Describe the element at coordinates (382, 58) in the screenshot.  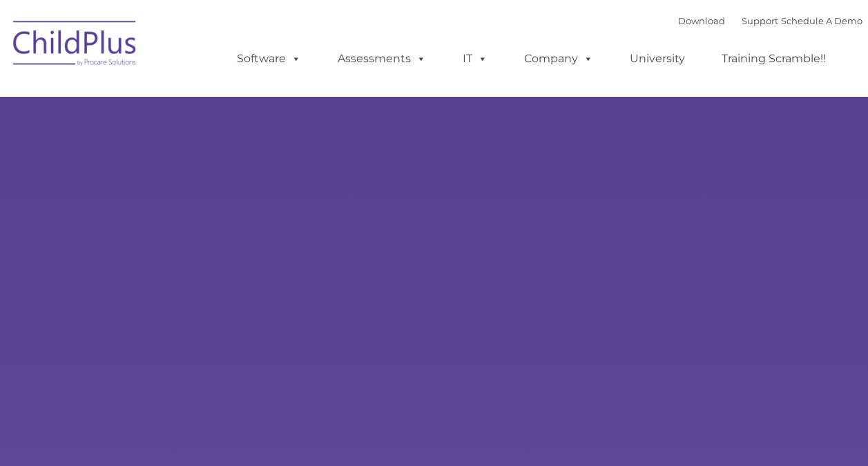
I see `a: Assessments` at that location.